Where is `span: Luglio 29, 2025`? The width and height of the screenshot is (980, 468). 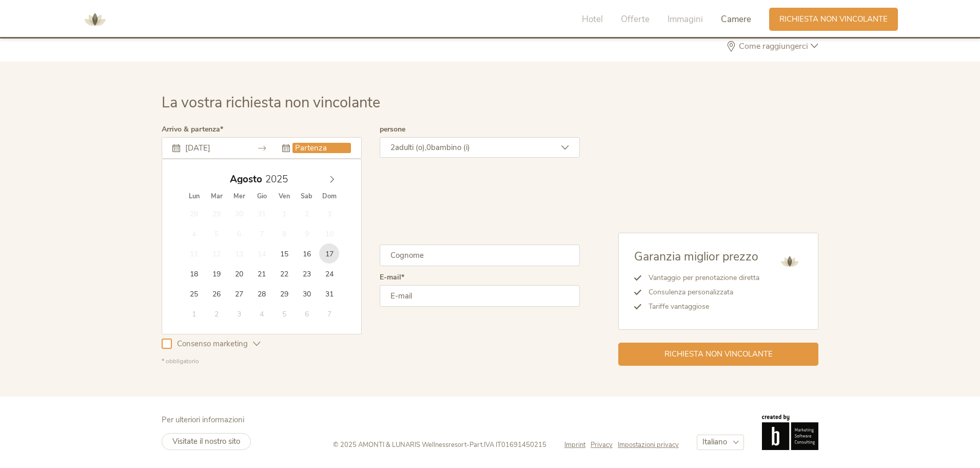
span: Luglio 29, 2025 is located at coordinates (217, 213).